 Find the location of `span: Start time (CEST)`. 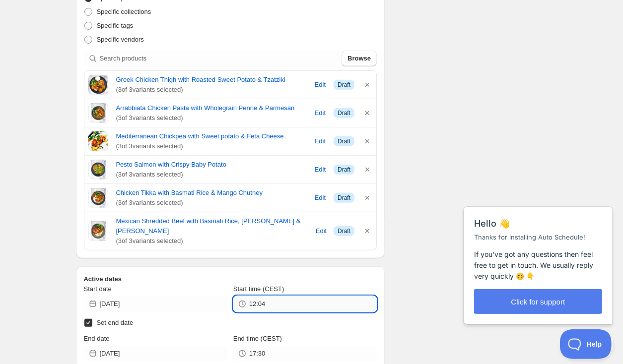

span: Start time (CEST) is located at coordinates (259, 288).